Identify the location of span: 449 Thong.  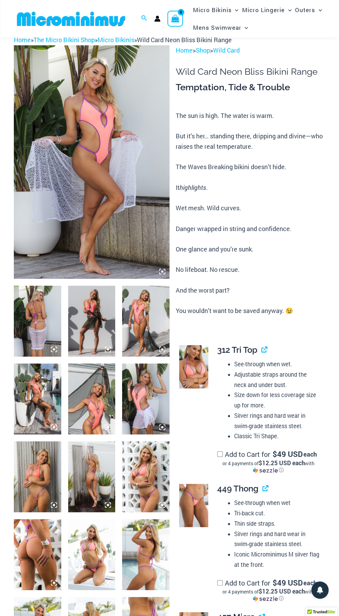
(237, 488).